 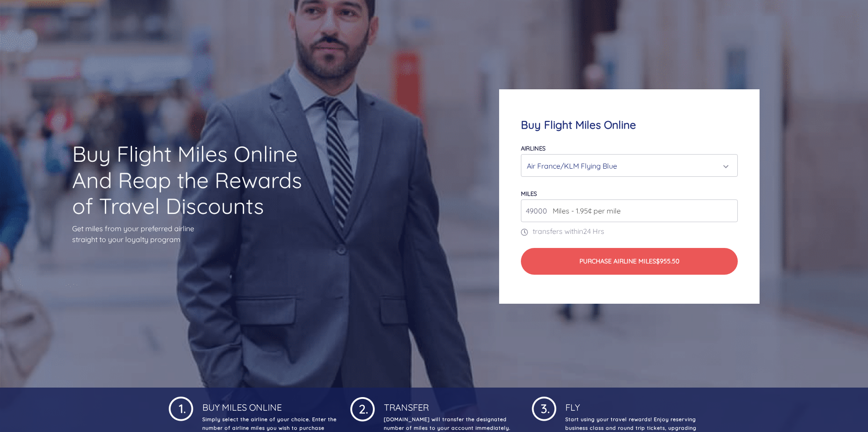 I want to click on span: Miles - 1.95¢ per mile, so click(x=584, y=211).